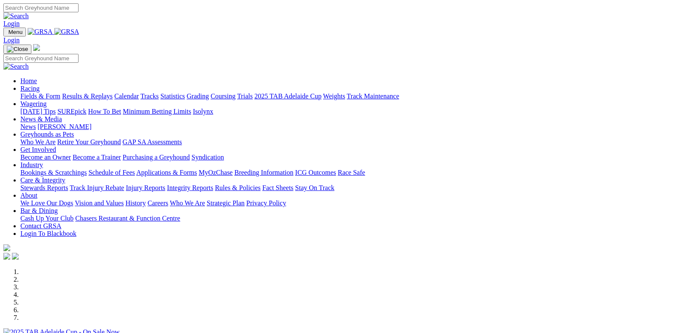 The image size is (673, 333). What do you see at coordinates (334, 96) in the screenshot?
I see `a: Weights` at bounding box center [334, 96].